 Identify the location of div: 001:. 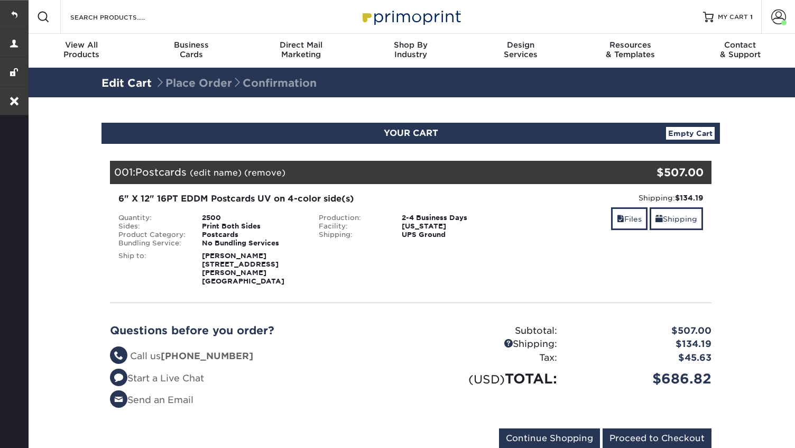
(360, 172).